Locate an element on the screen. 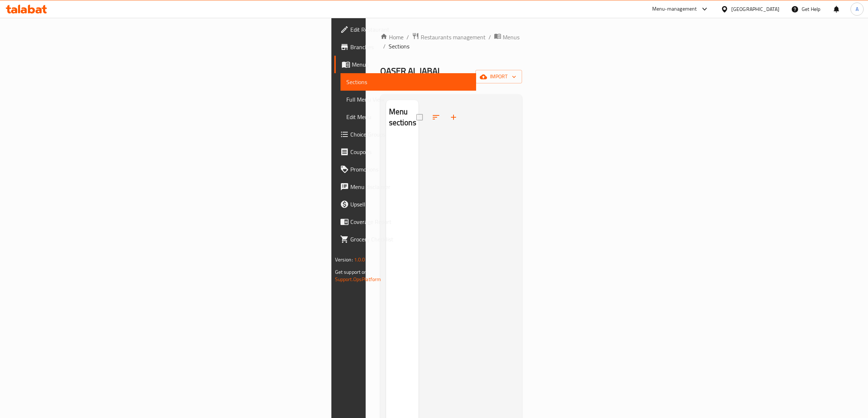 This screenshot has width=868, height=418. span: 1.0.0 is located at coordinates (360, 260).